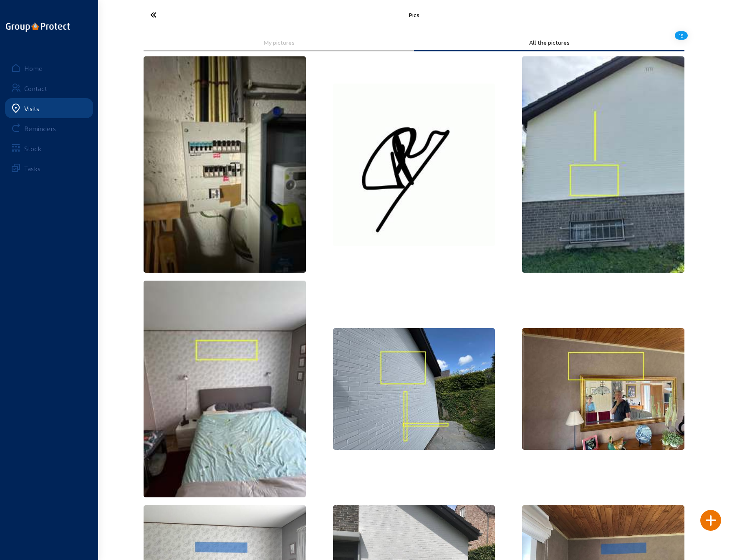 This screenshot has height=560, width=732. What do you see at coordinates (604, 389) in the screenshot?
I see `img: thb_5940ec5b-09ca-2c11-b8fa-3c72226726fa.jpeg` at bounding box center [604, 389].